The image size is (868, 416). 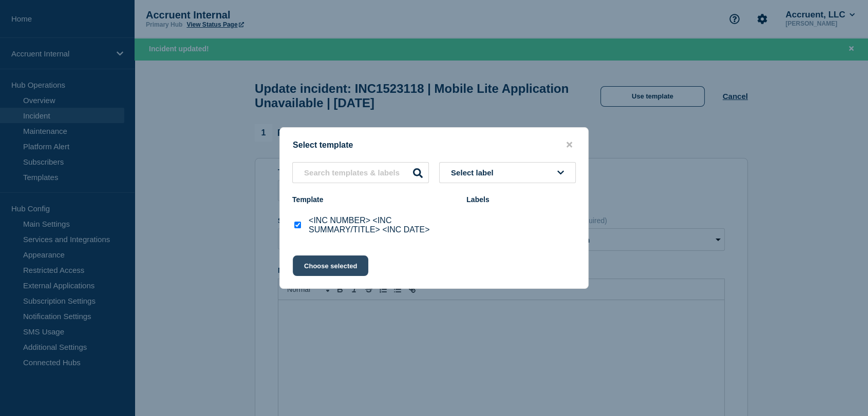 What do you see at coordinates (374, 200) in the screenshot?
I see `div: Template` at bounding box center [374, 200].